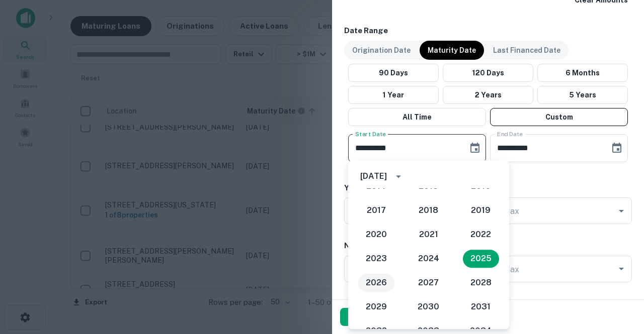  Describe the element at coordinates (428, 211) in the screenshot. I see `button: 2018` at that location.